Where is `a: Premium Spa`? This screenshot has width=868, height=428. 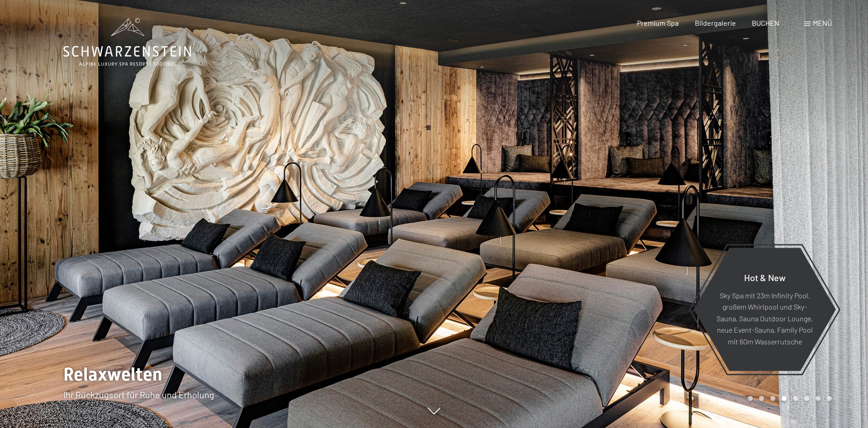 a: Premium Spa is located at coordinates (658, 22).